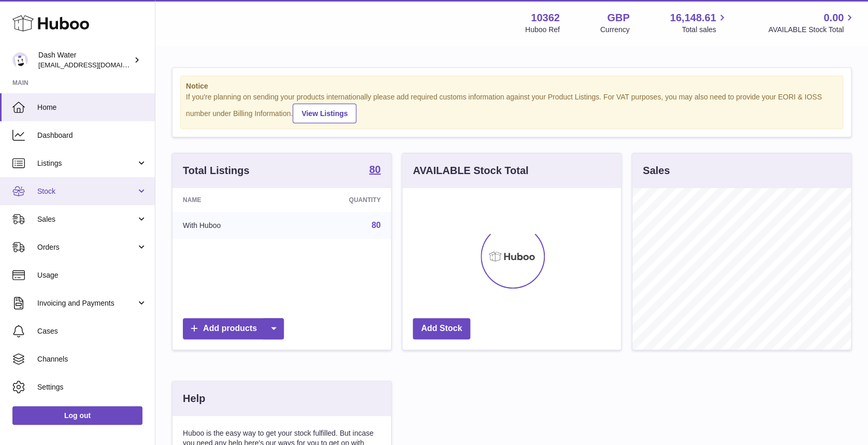 The image size is (868, 445). I want to click on span: Total sales, so click(704, 30).